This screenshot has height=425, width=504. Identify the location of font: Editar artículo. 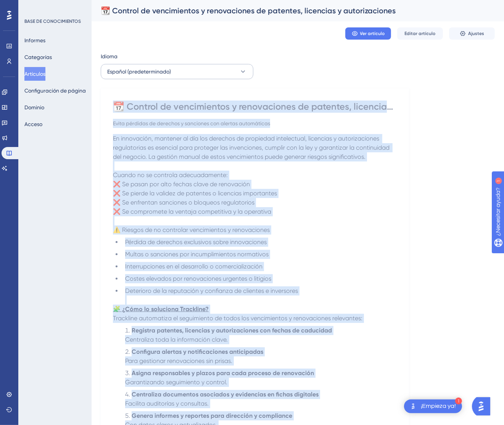
(420, 34).